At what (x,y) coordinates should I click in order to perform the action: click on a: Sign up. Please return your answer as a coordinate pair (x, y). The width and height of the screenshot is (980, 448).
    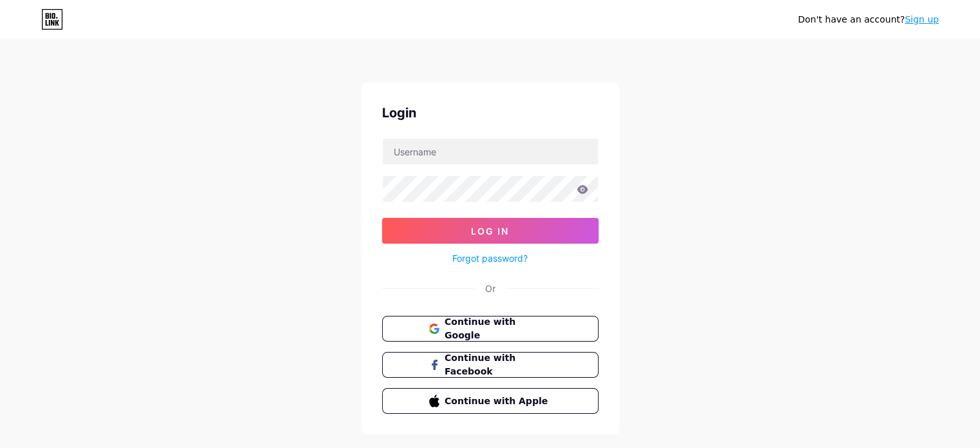
    Looking at the image, I should click on (921, 19).